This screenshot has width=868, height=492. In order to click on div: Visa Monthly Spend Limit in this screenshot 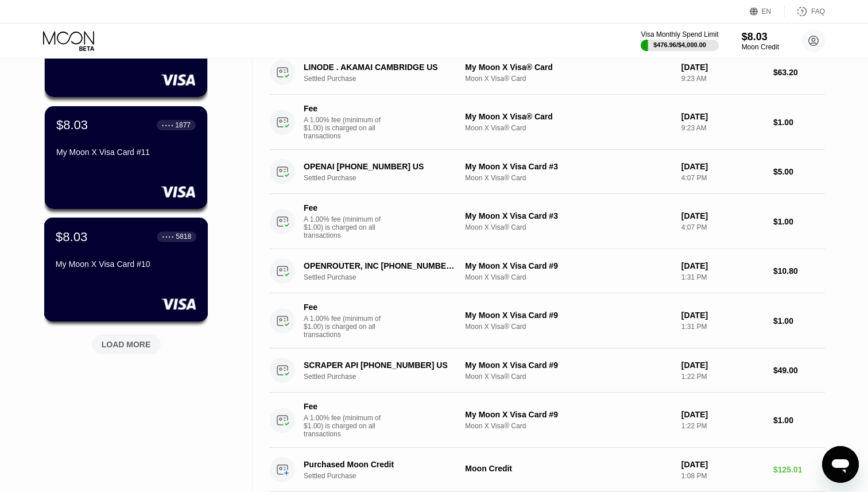, I will do `click(680, 34)`.